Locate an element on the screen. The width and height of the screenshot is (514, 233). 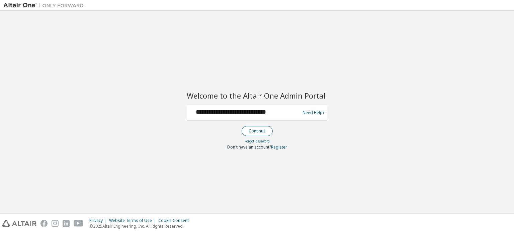
a: Forgot password is located at coordinates (257, 141).